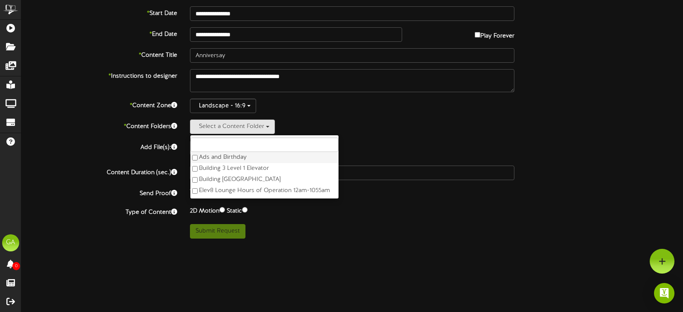 This screenshot has width=683, height=312. Describe the element at coordinates (99, 171) in the screenshot. I see `label: Content Duration (sec.)` at that location.